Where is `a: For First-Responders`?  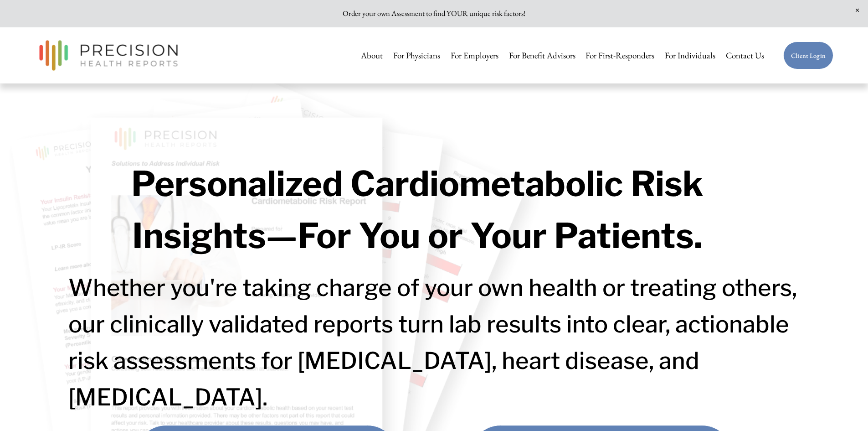 a: For First-Responders is located at coordinates (620, 55).